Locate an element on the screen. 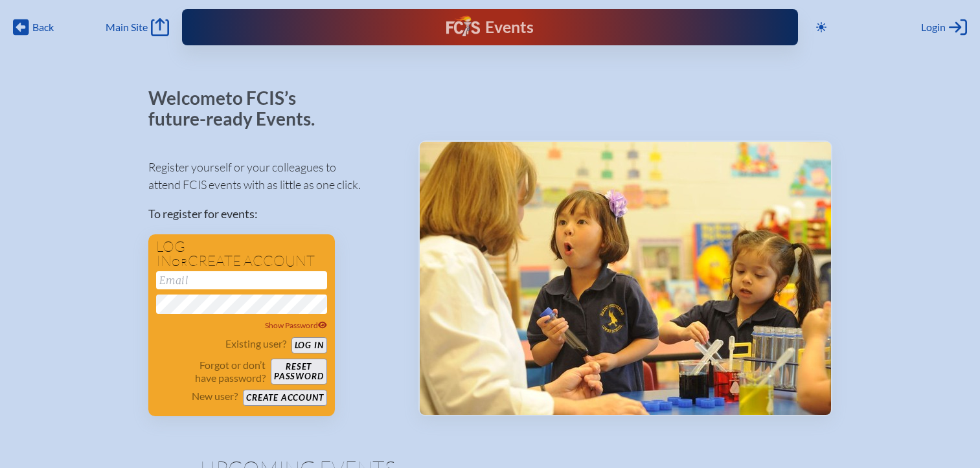 This screenshot has width=980, height=468. span: Show Password is located at coordinates (296, 325).